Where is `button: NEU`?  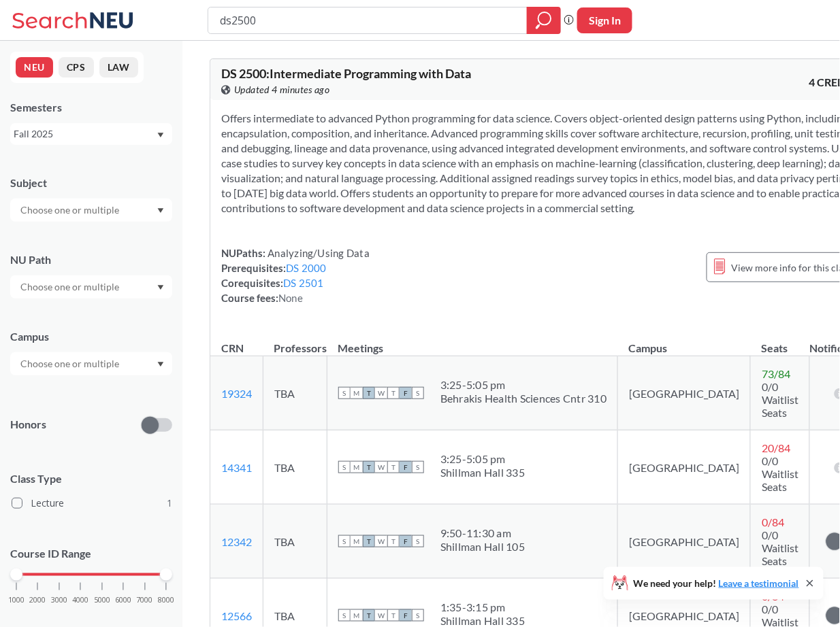 button: NEU is located at coordinates (34, 68).